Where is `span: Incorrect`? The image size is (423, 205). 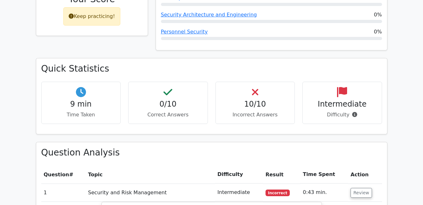
span: Incorrect is located at coordinates (277, 192).